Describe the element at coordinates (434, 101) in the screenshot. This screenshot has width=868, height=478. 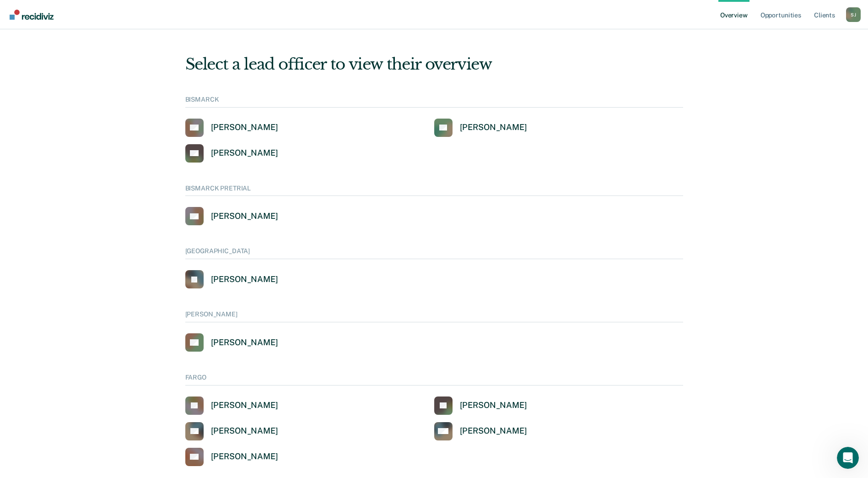
I see `div: BISMARCK` at that location.